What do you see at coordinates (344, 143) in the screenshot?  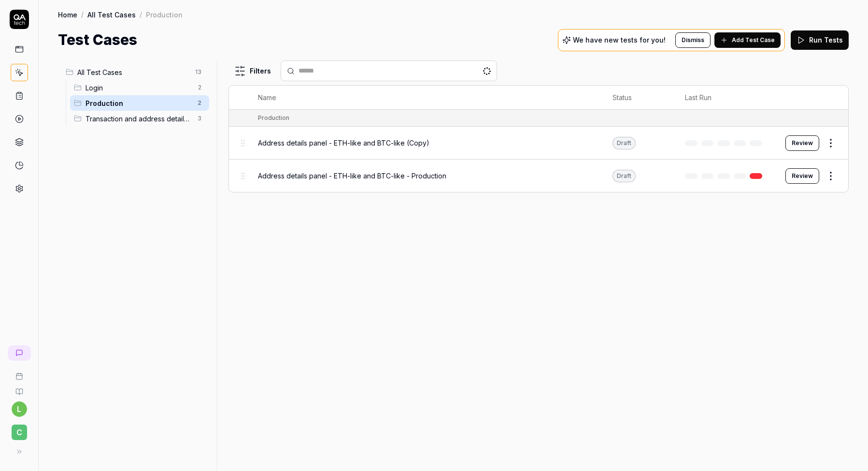 I see `span: Address details panel - ETH-like and BTC-like (Copy)` at bounding box center [344, 143].